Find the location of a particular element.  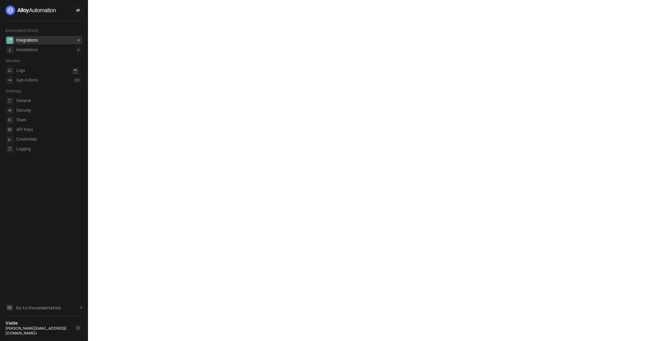

span: api-key is located at coordinates (10, 130).